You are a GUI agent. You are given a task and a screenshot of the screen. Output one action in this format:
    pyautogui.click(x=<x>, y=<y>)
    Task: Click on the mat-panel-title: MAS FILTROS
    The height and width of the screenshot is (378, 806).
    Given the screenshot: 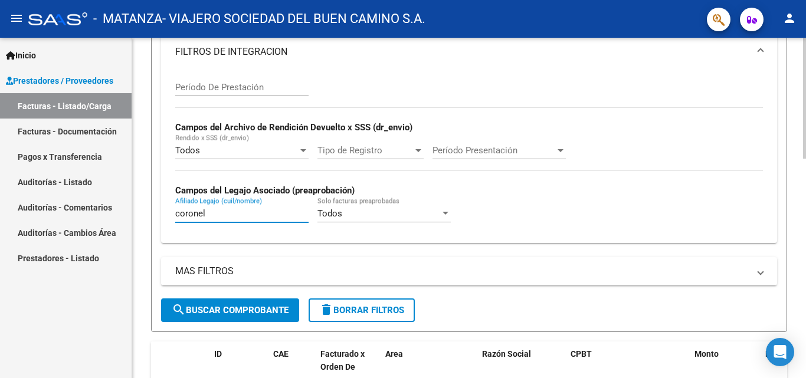 What is the action you would take?
    pyautogui.click(x=462, y=271)
    